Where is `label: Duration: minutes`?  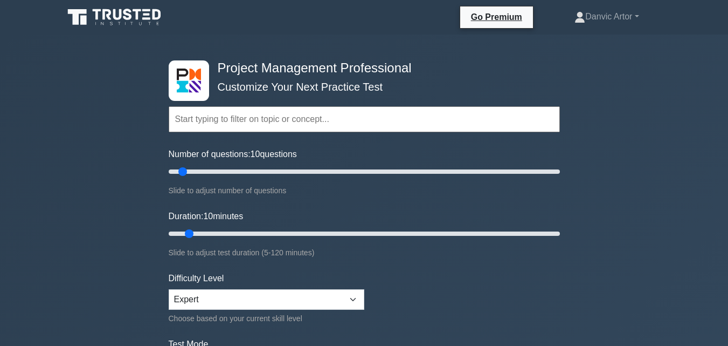
label: Duration: minutes is located at coordinates (206, 216).